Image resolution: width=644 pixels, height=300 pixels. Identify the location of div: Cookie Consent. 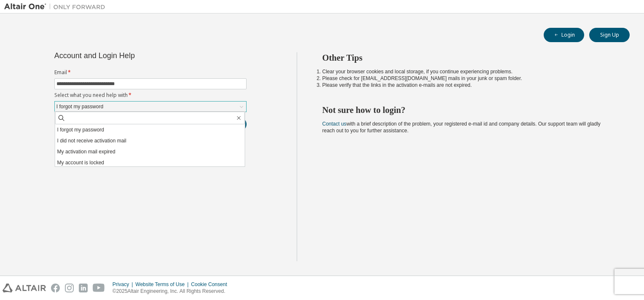
(211, 284).